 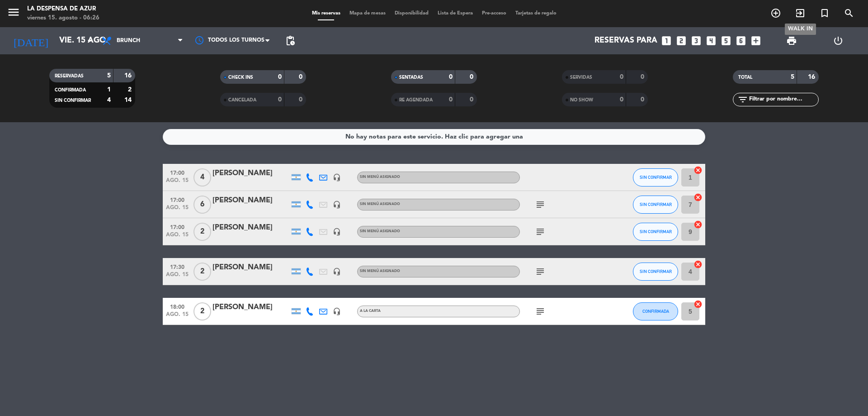 I want to click on i: looks_5, so click(x=726, y=40).